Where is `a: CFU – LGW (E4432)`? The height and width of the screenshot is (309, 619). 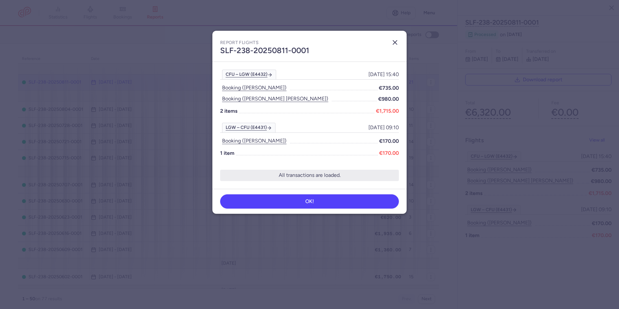 a: CFU – LGW (E4432) is located at coordinates (249, 74).